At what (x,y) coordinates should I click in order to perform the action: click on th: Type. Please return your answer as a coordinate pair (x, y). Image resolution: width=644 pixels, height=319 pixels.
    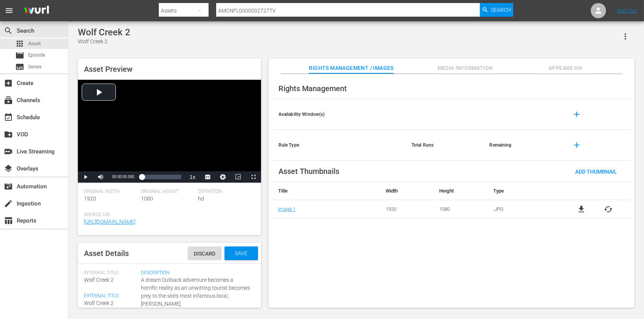
    Looking at the image, I should click on (523, 191).